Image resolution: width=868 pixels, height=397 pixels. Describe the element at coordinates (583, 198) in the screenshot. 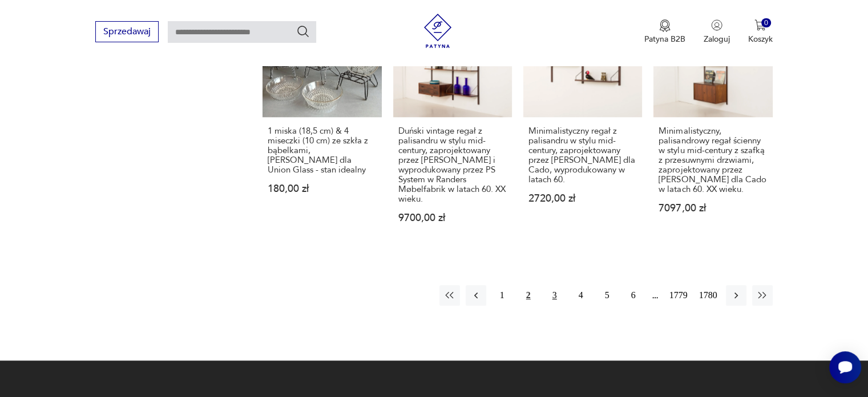

I see `p: 2720,00 zł` at that location.